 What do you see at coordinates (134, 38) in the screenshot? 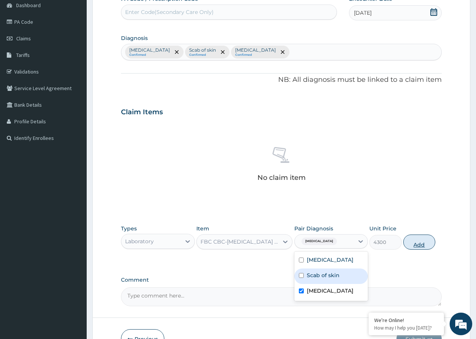
I see `label: Diagnosis` at bounding box center [134, 38].